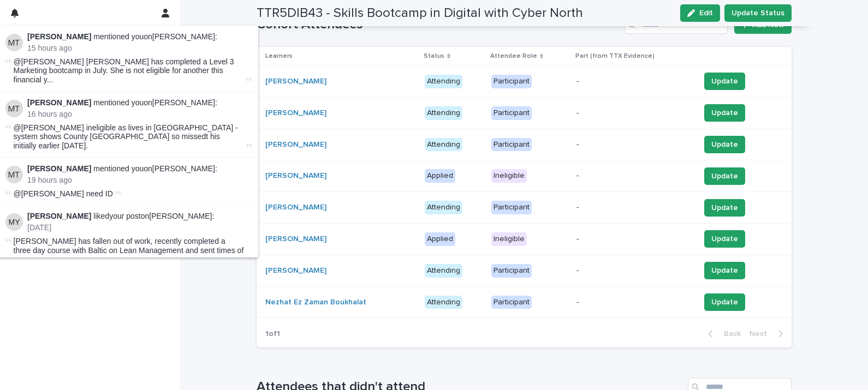 The height and width of the screenshot is (390, 868). Describe the element at coordinates (762, 334) in the screenshot. I see `span: Next` at that location.